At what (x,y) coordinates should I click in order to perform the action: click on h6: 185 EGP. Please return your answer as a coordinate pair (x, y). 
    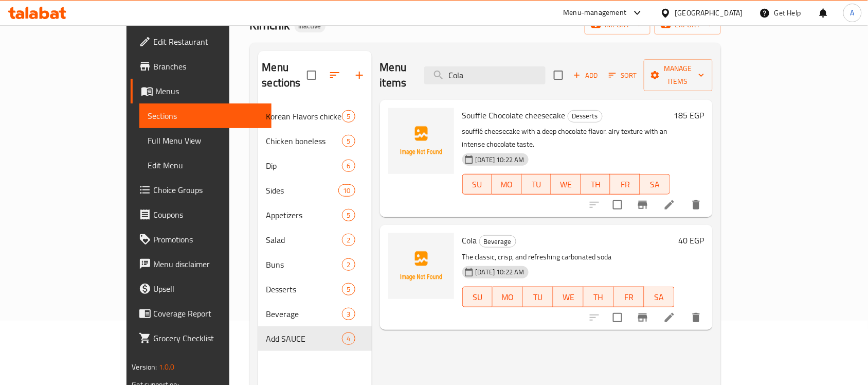
    Looking at the image, I should click on (689, 115).